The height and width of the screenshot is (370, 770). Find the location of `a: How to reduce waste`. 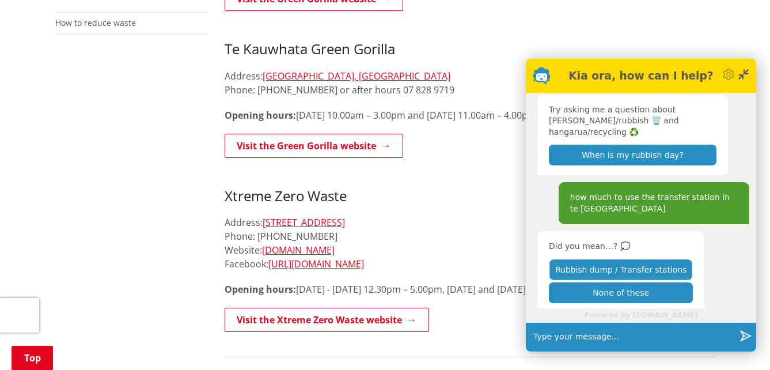

a: How to reduce waste is located at coordinates (96, 22).